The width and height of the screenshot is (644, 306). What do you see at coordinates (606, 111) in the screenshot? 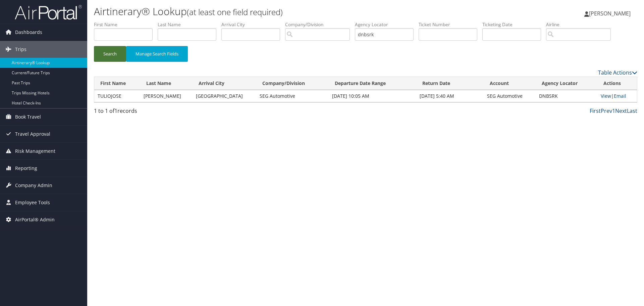
I see `a: Prev` at bounding box center [606, 111].